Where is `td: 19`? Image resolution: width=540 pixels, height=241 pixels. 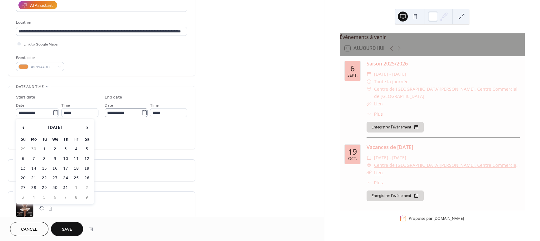
td: 19 is located at coordinates (87, 169).